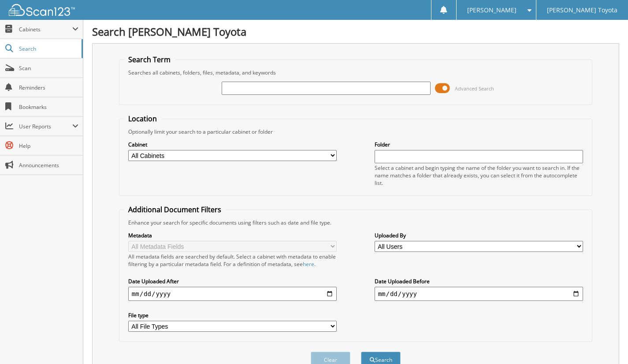 Image resolution: width=628 pixels, height=364 pixels. I want to click on div: All metadata fields are searched by default. Select a cabinet with metadata to enable filtering b..., so click(233, 260).